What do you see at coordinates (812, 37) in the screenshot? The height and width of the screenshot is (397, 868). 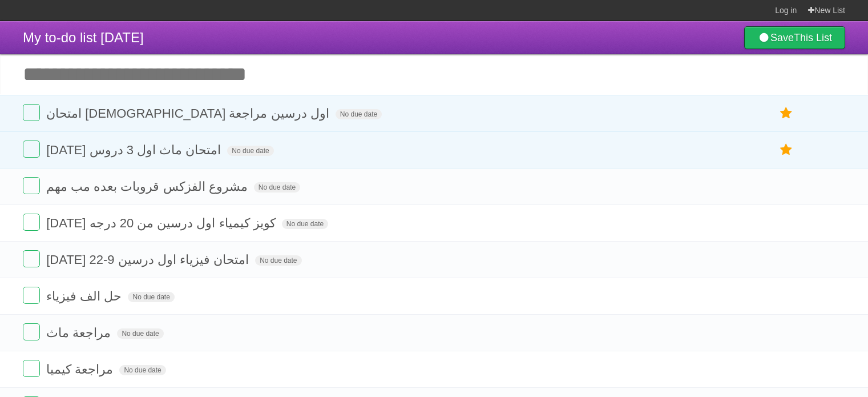 I see `b: This List` at bounding box center [812, 37].